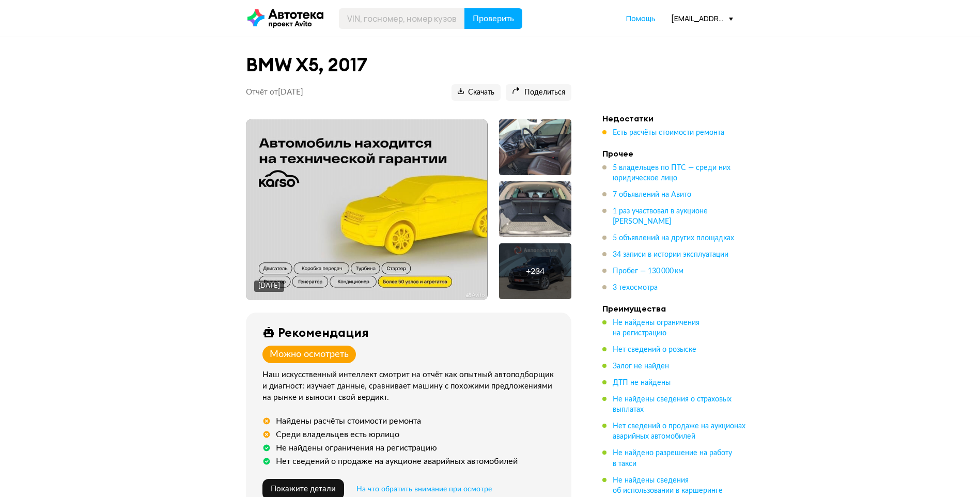  Describe the element at coordinates (348, 421) in the screenshot. I see `div: Найдены расчёты стоимости ремонта` at that location.